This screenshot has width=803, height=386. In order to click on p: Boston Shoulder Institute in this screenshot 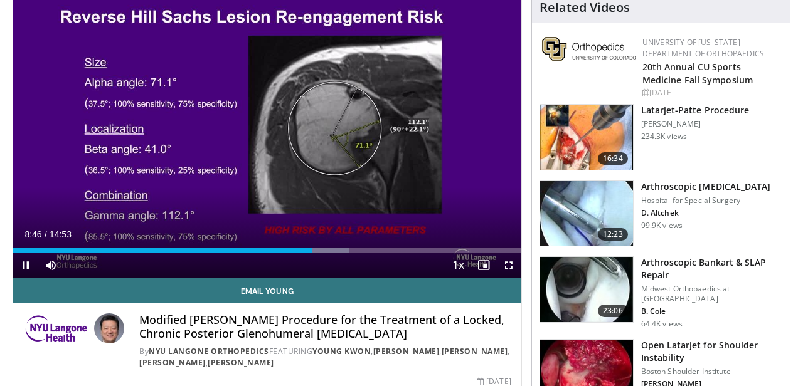, I will do `click(711, 372)`.